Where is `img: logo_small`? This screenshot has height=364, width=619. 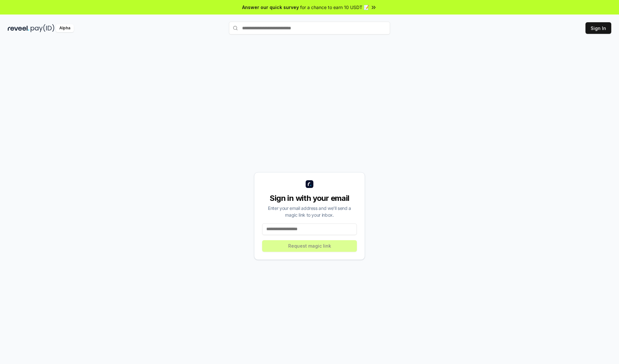
img: logo_small is located at coordinates (310, 184).